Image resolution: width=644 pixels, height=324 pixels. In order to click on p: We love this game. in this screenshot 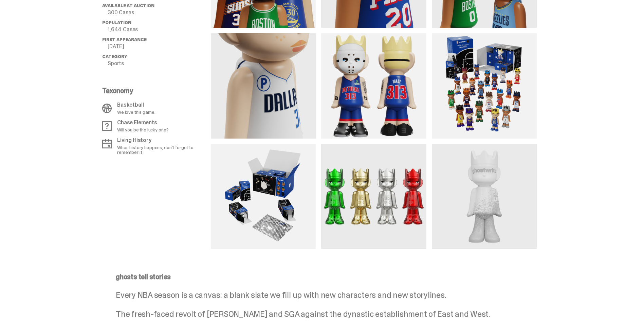, I will do `click(136, 112)`.